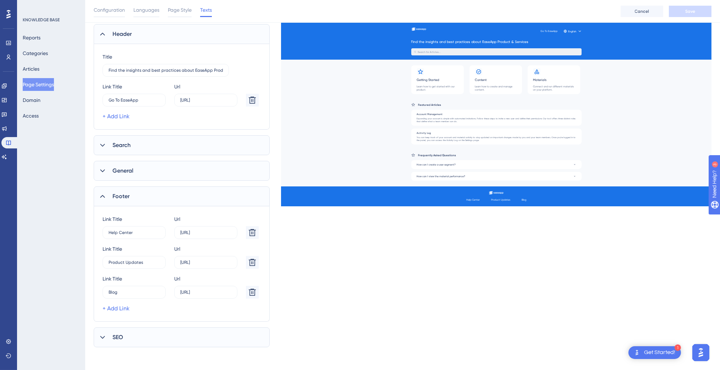 This screenshot has width=720, height=370. What do you see at coordinates (655, 352) in the screenshot?
I see `div: Open Get Started! checklist, remaining modules: 1` at bounding box center [655, 352].